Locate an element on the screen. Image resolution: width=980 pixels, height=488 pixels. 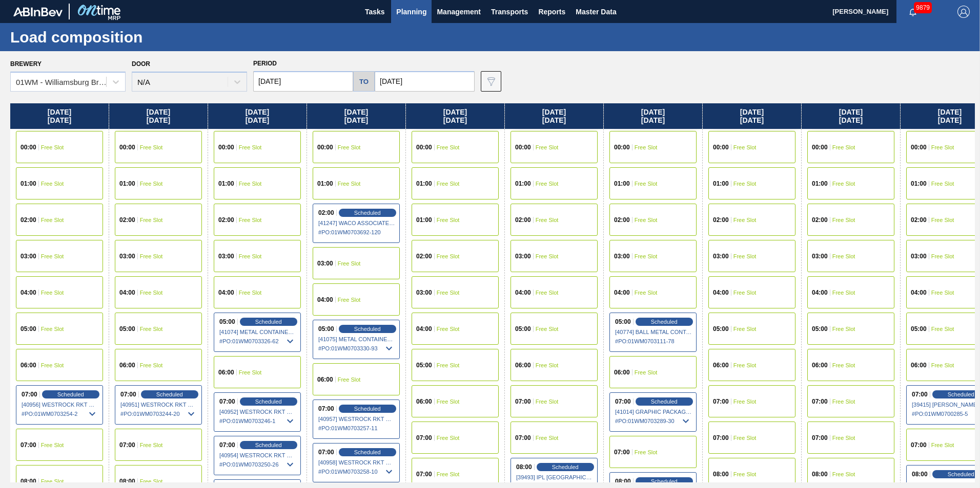
span: # PO : 01WM0703244-20 is located at coordinates (159, 414).